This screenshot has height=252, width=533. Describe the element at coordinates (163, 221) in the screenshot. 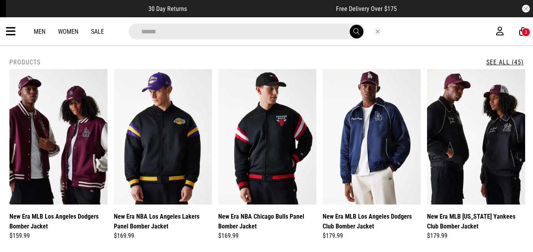

I see `a: New Era NBA Los Angeles Lakers Panel Bomber Jacket` at that location.